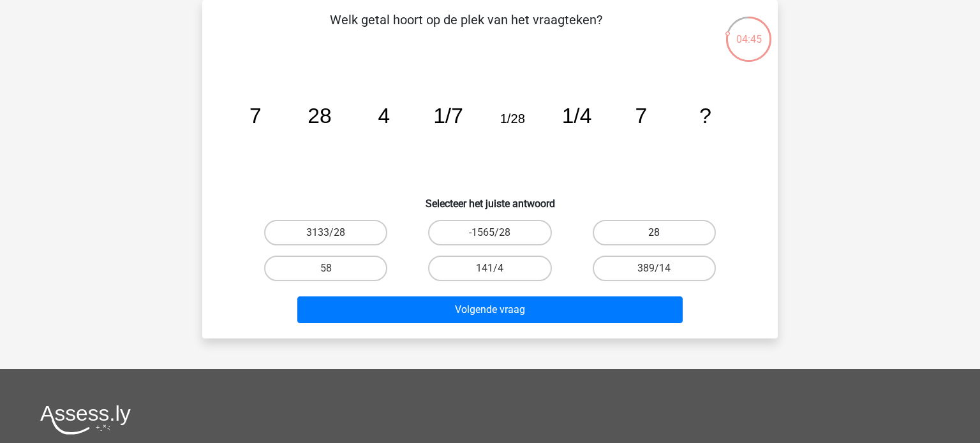  I want to click on button: Volgende vraag, so click(490, 310).